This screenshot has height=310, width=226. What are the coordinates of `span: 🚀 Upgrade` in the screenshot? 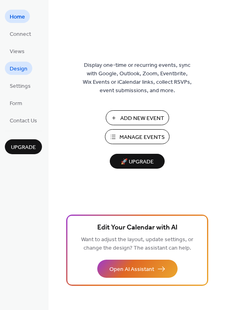 It's located at (137, 162).